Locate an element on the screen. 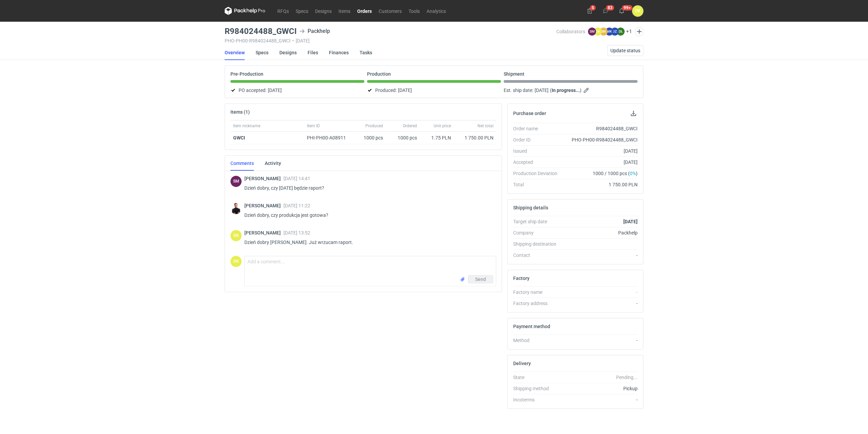  button: Send is located at coordinates (481, 280).